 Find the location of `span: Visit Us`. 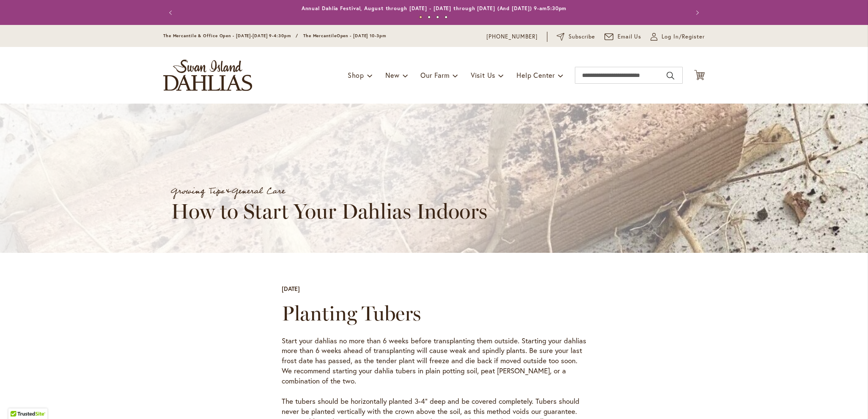

span: Visit Us is located at coordinates (483, 75).